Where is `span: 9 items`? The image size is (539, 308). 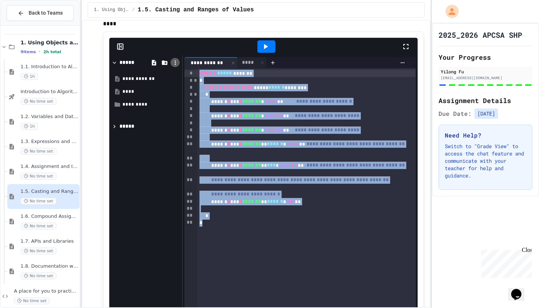
span: 9 items is located at coordinates (28, 52).